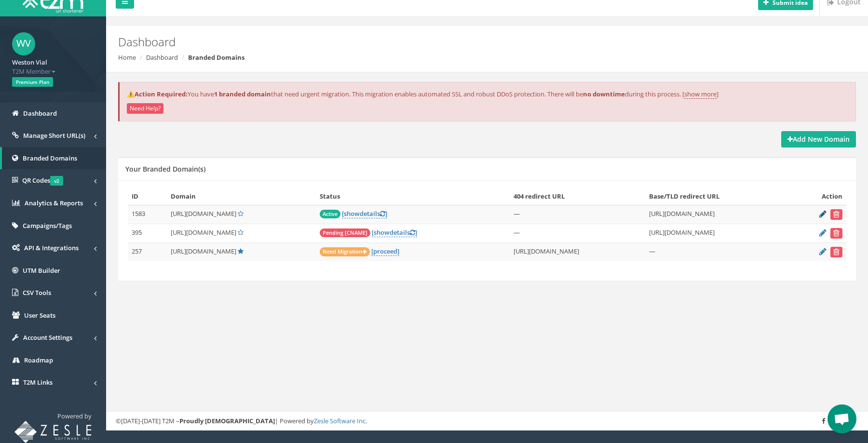 The width and height of the screenshot is (868, 443). What do you see at coordinates (42, 270) in the screenshot?
I see `span: UTM Builder` at bounding box center [42, 270].